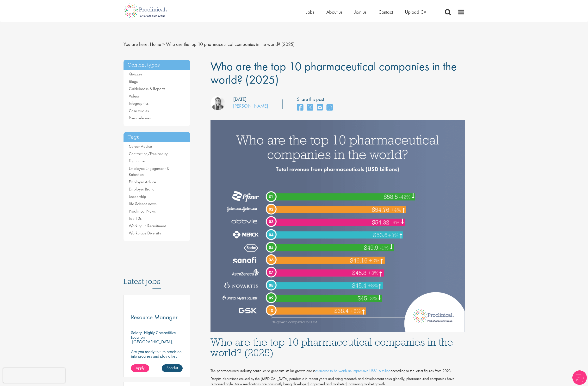  Describe the element at coordinates (157, 65) in the screenshot. I see `h3: Content types` at that location.